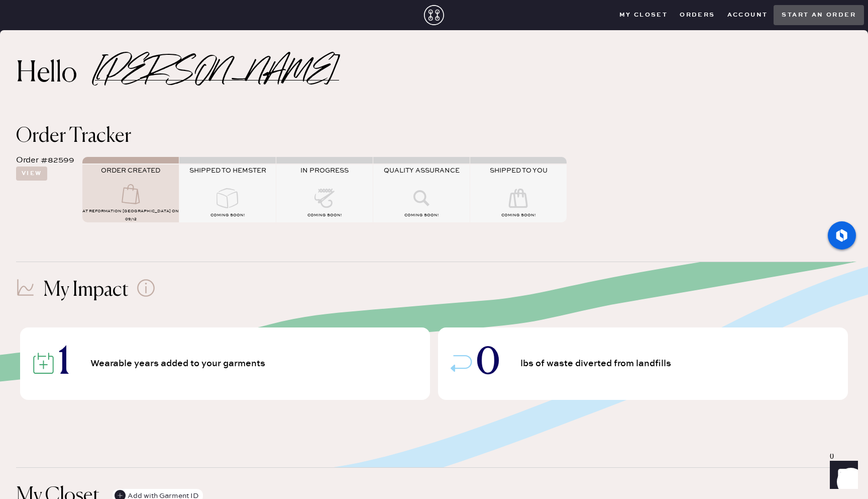  I want to click on span: SHIPPED TO HEMSTER, so click(228, 170).